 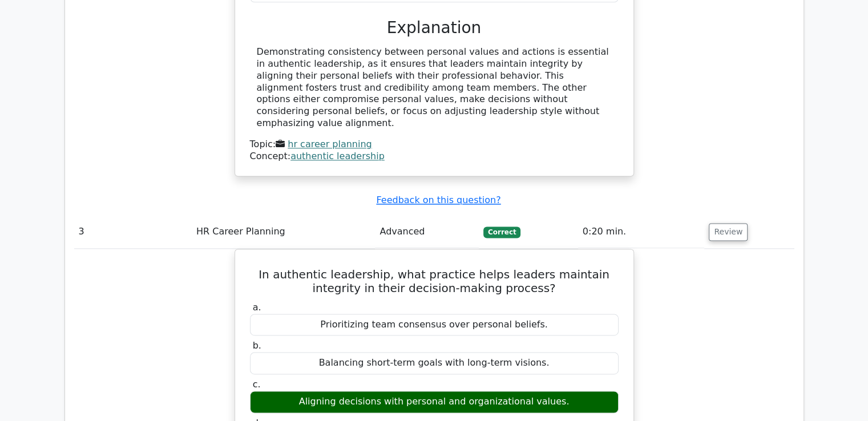 What do you see at coordinates (257, 307) in the screenshot?
I see `span: a.` at bounding box center [257, 307].